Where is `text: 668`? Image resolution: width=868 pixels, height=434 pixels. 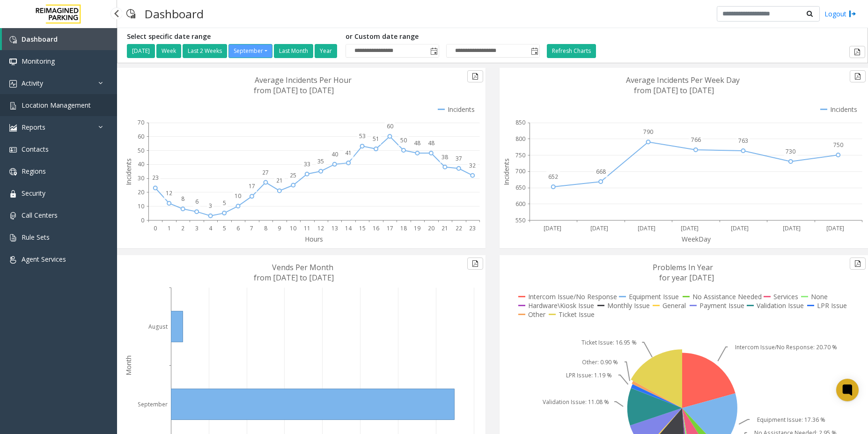
text: 668 is located at coordinates (600, 172).